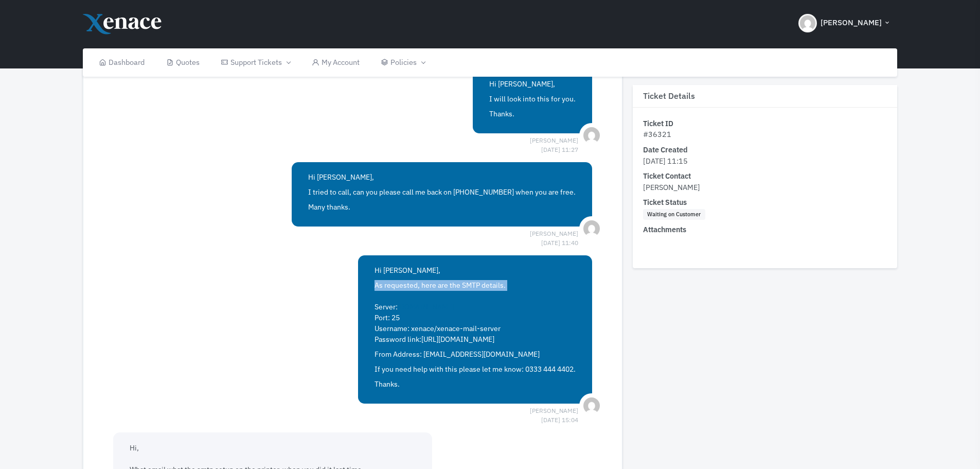 The width and height of the screenshot is (980, 469). I want to click on dt: Ticket Contact, so click(765, 177).